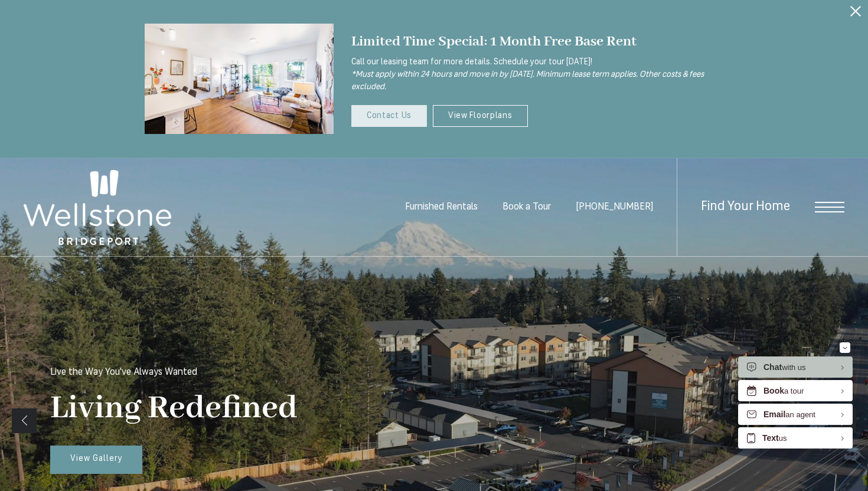 This screenshot has width=868, height=491. I want to click on div: Limited Time Special: 1 Month Free Base Rent, so click(538, 41).